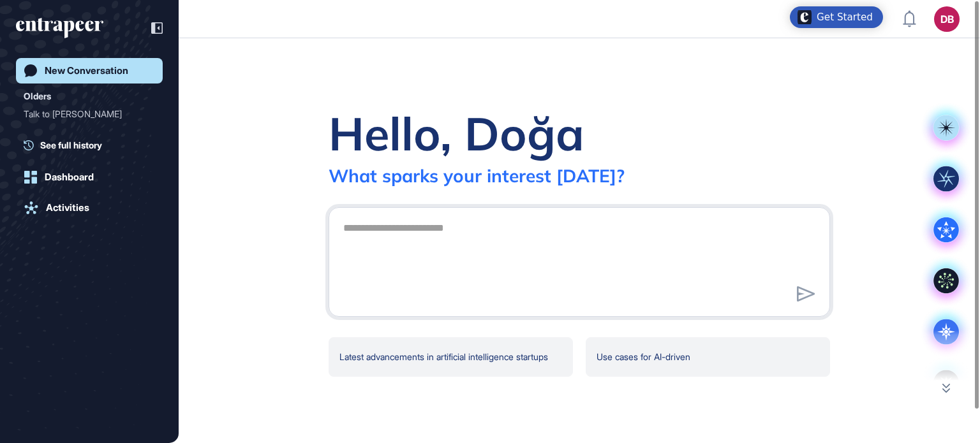 The height and width of the screenshot is (443, 980). Describe the element at coordinates (89, 114) in the screenshot. I see `div: Talk to Tracy` at that location.